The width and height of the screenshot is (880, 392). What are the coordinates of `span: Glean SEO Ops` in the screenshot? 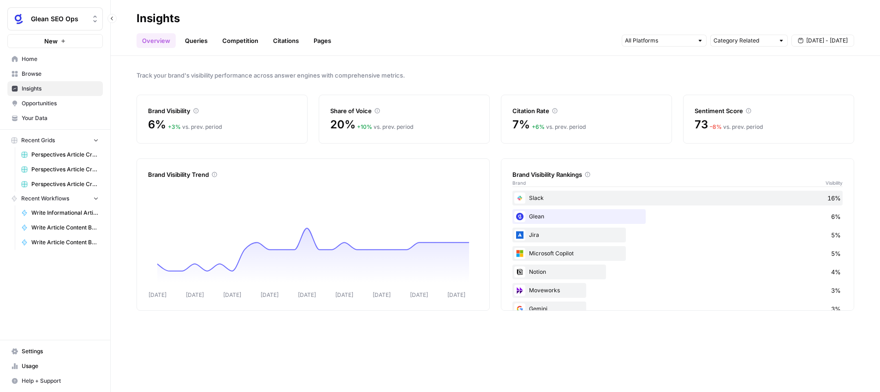 It's located at (59, 19).